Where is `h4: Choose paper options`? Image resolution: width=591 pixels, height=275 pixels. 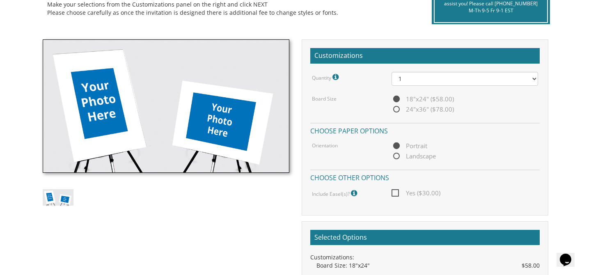
h4: Choose paper options is located at coordinates (425, 130).